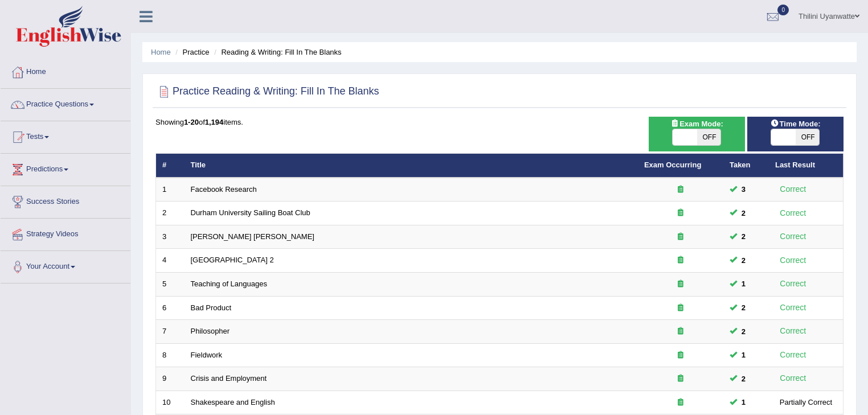 The height and width of the screenshot is (415, 868). I want to click on td: 5, so click(171, 284).